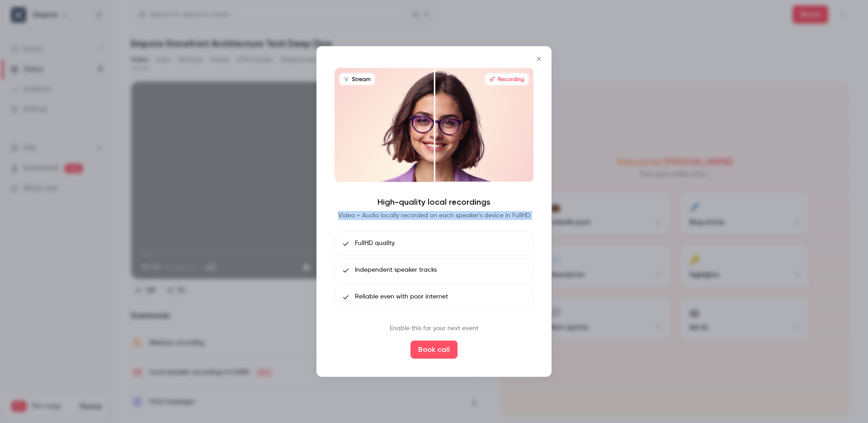 This screenshot has height=423, width=868. I want to click on p: Video + Audio locally recorded on each speaker's device in FullHD, so click(434, 216).